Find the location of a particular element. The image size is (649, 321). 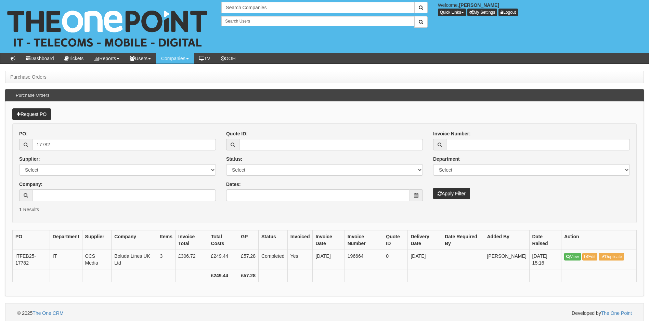

li: Purchase Orders is located at coordinates (28, 77).